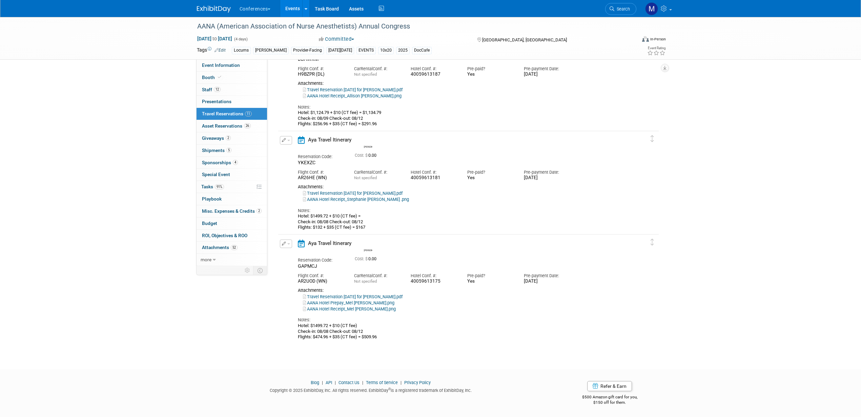  What do you see at coordinates (329, 382) in the screenshot?
I see `a: API` at bounding box center [329, 382].